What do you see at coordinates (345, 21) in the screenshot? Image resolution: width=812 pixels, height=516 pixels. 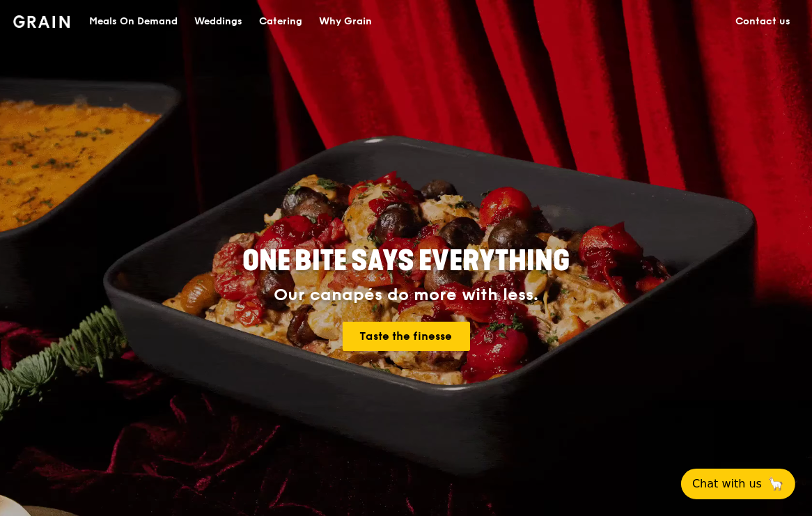 I see `div: Why Grain` at bounding box center [345, 21].